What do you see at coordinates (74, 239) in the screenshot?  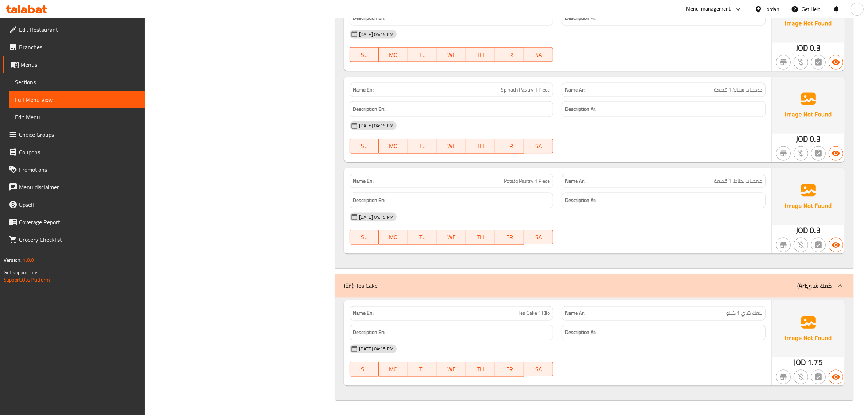 I see `a: Grocery Checklist` at bounding box center [74, 239].